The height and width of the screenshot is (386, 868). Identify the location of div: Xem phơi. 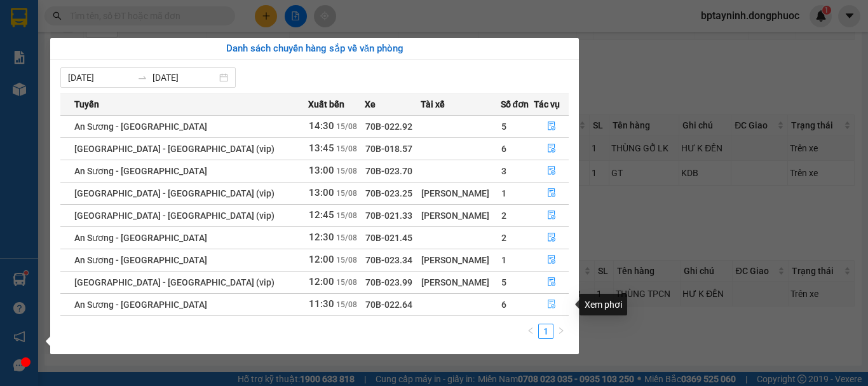
(603, 305).